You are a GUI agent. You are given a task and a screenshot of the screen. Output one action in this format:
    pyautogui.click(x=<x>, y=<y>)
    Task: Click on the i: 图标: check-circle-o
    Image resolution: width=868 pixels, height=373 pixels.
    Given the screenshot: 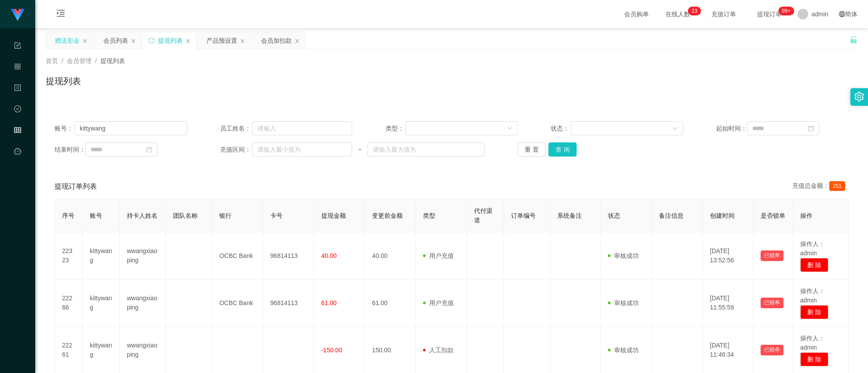 What is the action you would take?
    pyautogui.click(x=18, y=110)
    